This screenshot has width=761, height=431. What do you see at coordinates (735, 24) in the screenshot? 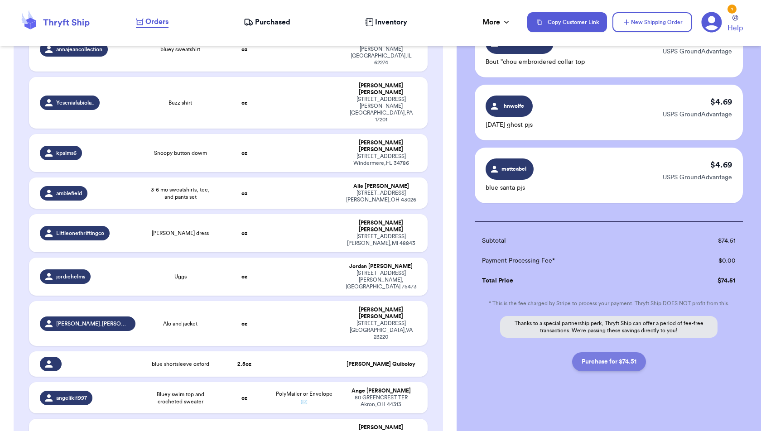
I see `a: Help` at bounding box center [735, 24].